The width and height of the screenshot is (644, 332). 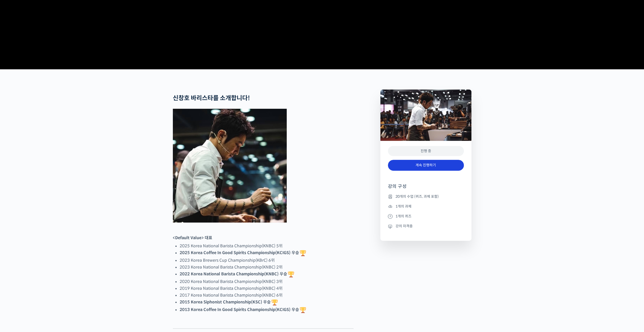 What do you see at coordinates (426, 188) in the screenshot?
I see `h4: 강의 구성` at bounding box center [426, 188].